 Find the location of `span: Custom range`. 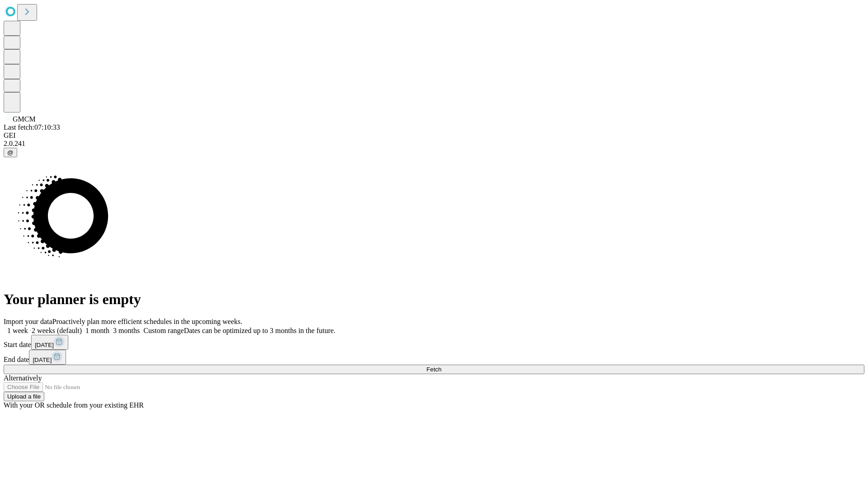

span: Custom range is located at coordinates (163, 331).